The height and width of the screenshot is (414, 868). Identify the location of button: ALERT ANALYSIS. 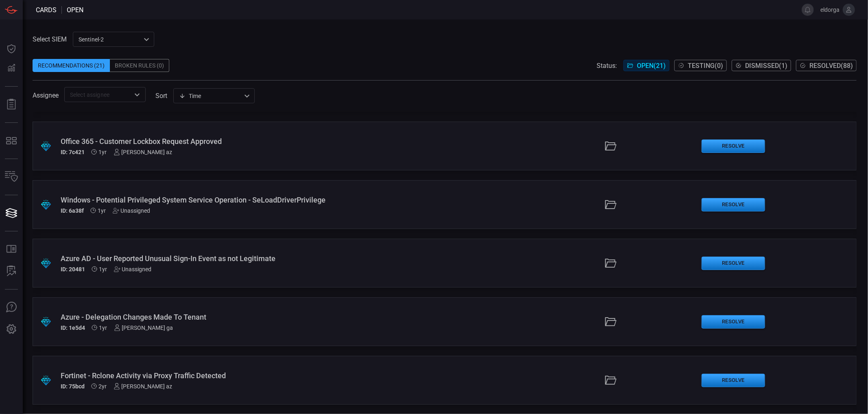
(12, 271).